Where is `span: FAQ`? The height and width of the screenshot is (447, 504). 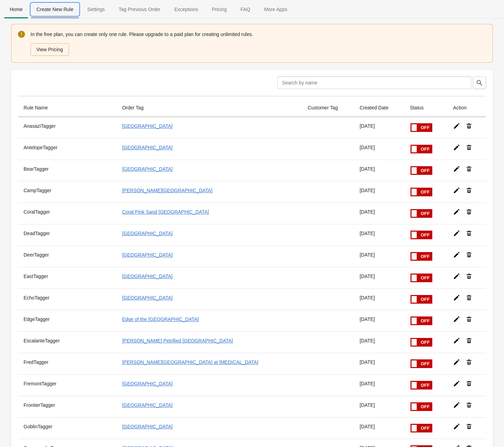 span: FAQ is located at coordinates (245, 9).